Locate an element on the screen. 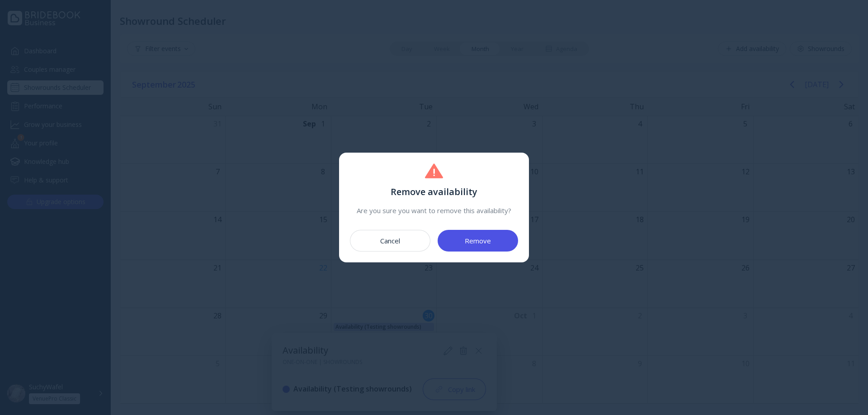  div: Remove availability is located at coordinates (434, 192).